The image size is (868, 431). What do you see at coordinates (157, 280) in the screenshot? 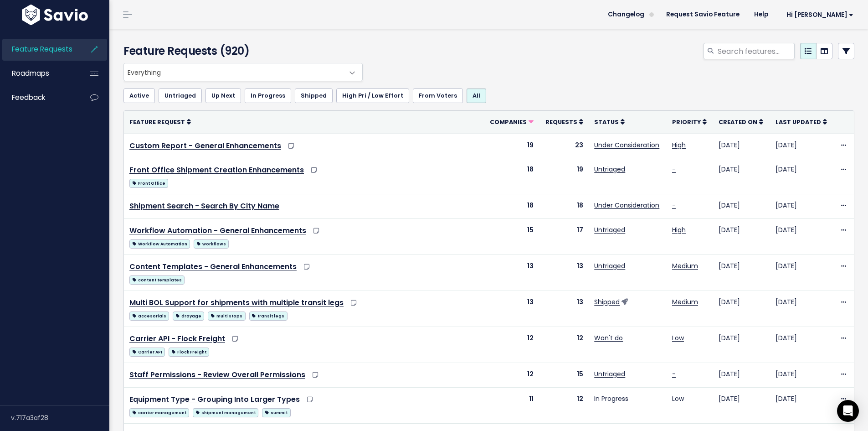
I see `span: content templates` at bounding box center [157, 280].